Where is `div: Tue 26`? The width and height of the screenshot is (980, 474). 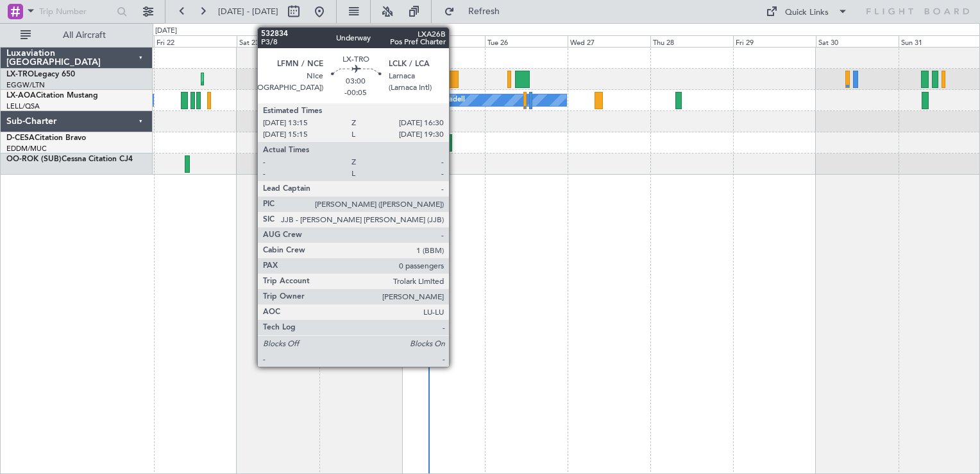 div: Tue 26 is located at coordinates (526, 41).